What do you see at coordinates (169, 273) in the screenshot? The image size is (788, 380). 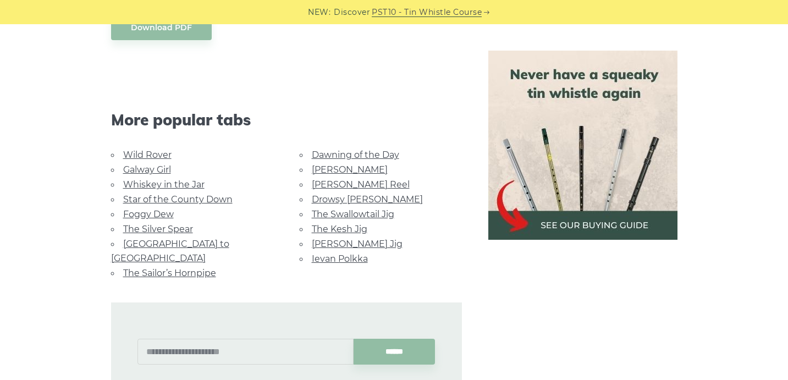 I see `a: The Sailor’s Hornpipe` at bounding box center [169, 273].